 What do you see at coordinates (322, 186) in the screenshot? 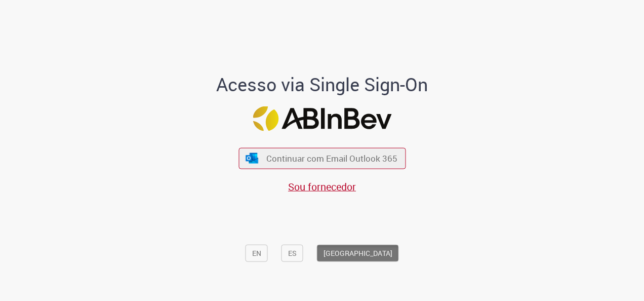
I see `a: Sou fornecedor` at bounding box center [322, 186].